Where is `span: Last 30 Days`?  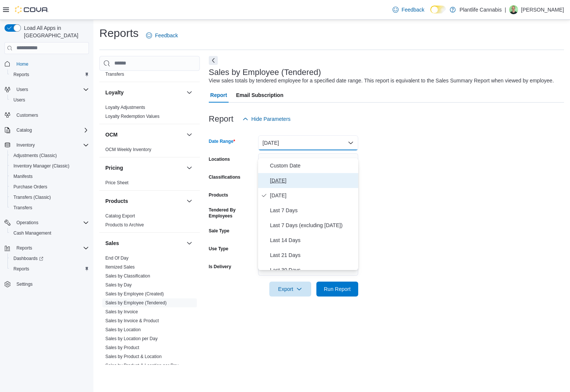 span: Last 30 Days is located at coordinates (312, 270).